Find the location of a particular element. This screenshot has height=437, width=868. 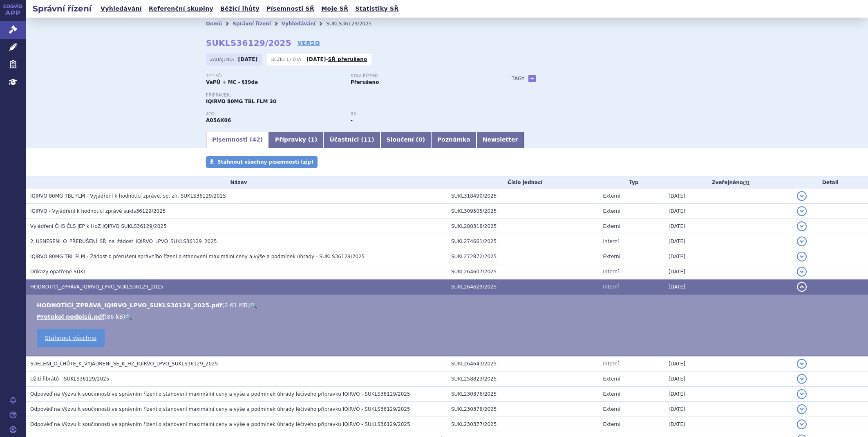

td: SUKL309505/2025 is located at coordinates (523, 211).